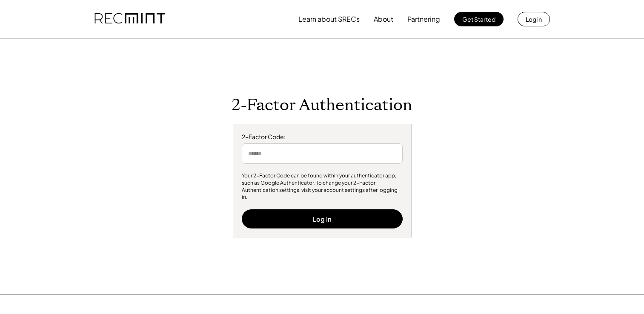  I want to click on button: Partnering, so click(423, 19).